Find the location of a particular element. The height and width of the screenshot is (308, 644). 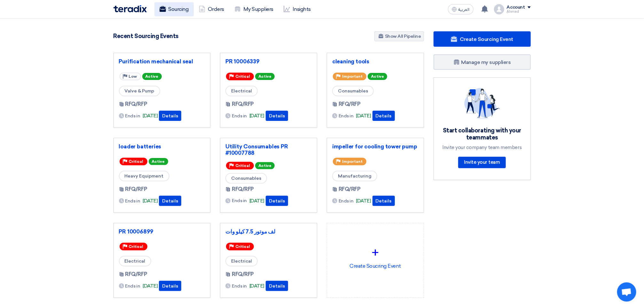

span: Heavy Equipment is located at coordinates (144, 176).